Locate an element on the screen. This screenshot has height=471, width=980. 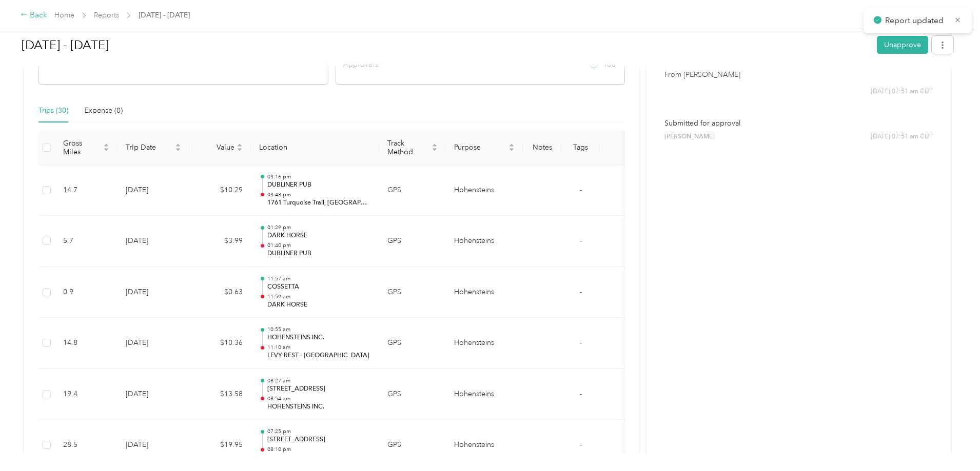
th: Notes is located at coordinates (542, 148).